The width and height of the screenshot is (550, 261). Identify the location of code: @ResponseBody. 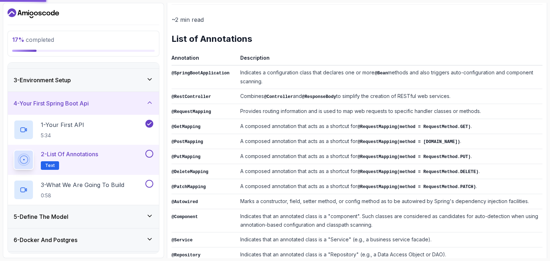
(319, 97).